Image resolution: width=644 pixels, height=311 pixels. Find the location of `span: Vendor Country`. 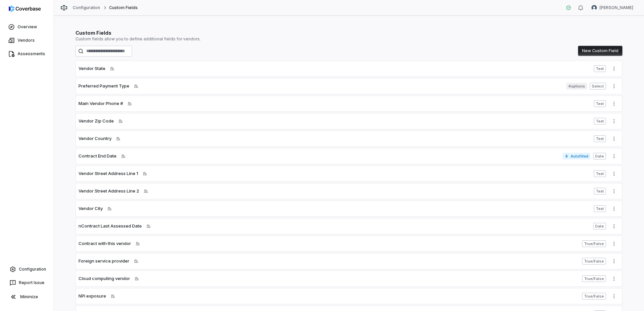

span: Vendor Country is located at coordinates (95, 139).